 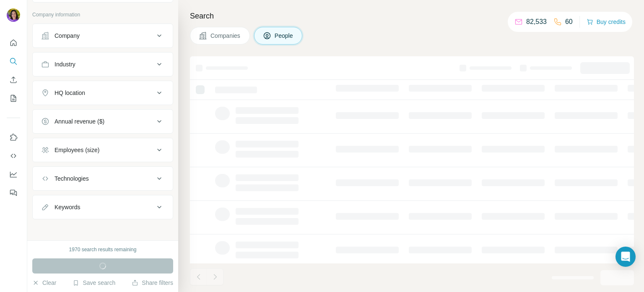 What do you see at coordinates (14, 193) in the screenshot?
I see `button: Feedback` at bounding box center [14, 193].